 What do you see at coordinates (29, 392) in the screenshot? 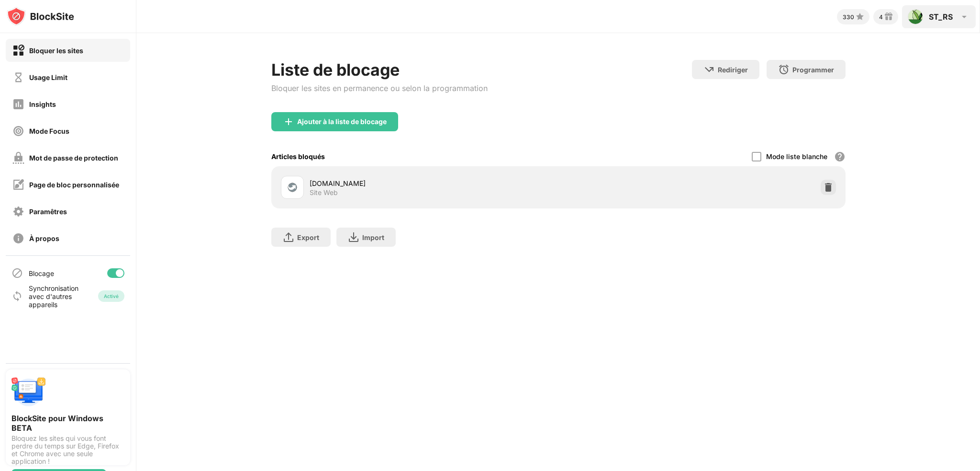
I see `img: push-desktop.svg` at bounding box center [29, 392].